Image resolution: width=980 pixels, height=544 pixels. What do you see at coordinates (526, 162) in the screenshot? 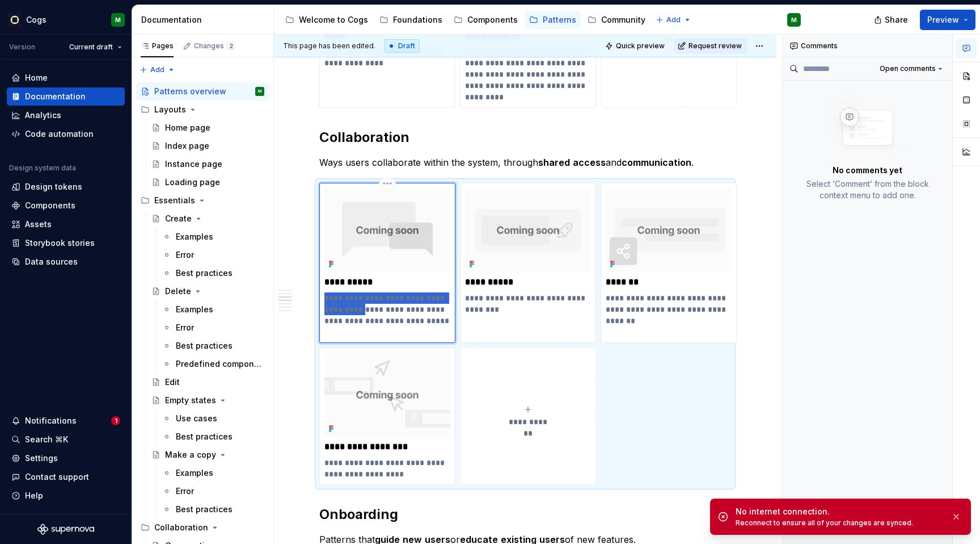
I see `p: Ways users collaborate within the system, through and .` at bounding box center [526, 162].